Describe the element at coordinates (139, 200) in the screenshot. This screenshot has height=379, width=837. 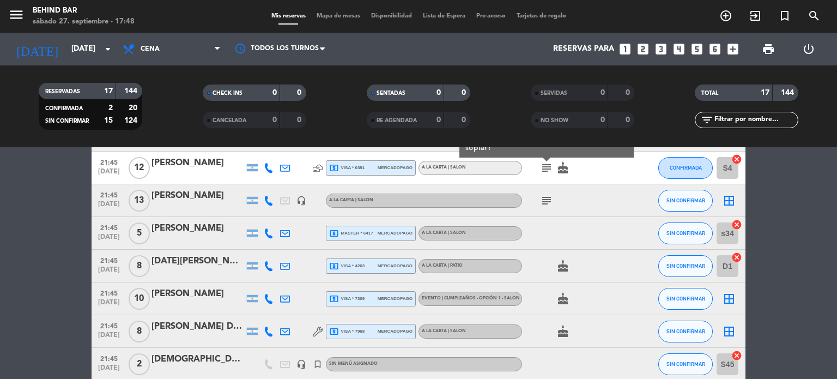
I see `span: 13` at that location.